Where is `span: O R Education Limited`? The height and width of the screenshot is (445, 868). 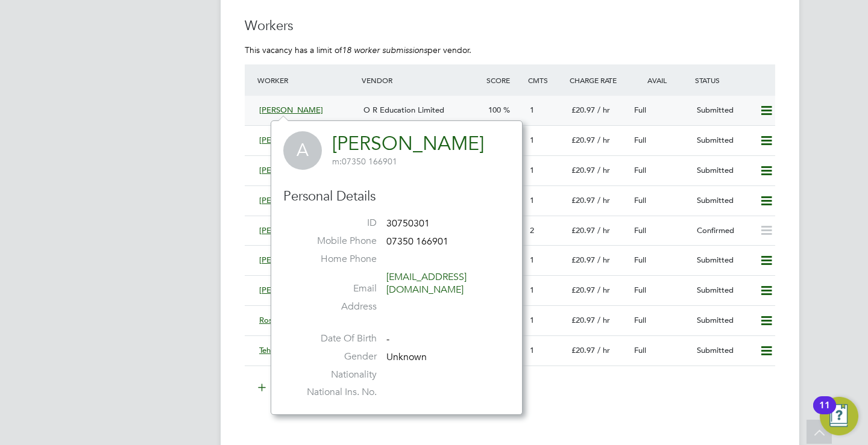 span: O R Education Limited is located at coordinates (404, 109).